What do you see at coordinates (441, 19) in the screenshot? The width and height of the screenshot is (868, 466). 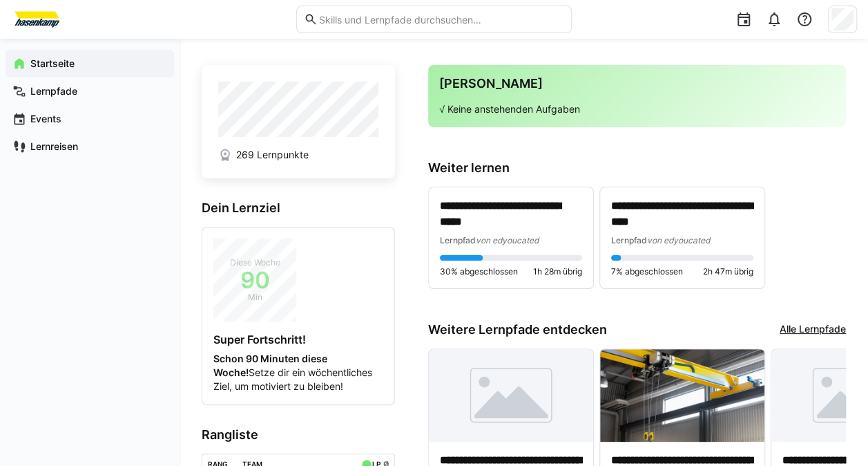 I see `input: Skills und Lernpfade durchsuchen…` at bounding box center [441, 19].